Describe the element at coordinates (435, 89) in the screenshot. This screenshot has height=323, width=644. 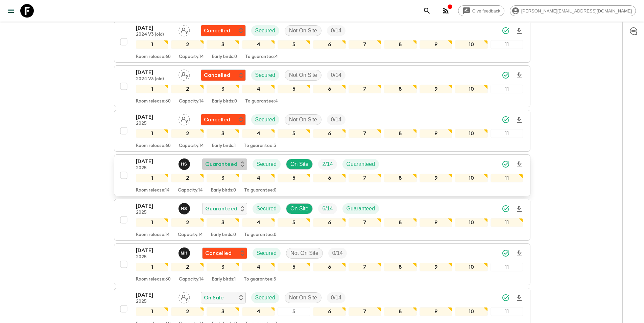
I see `div: 9` at that location.